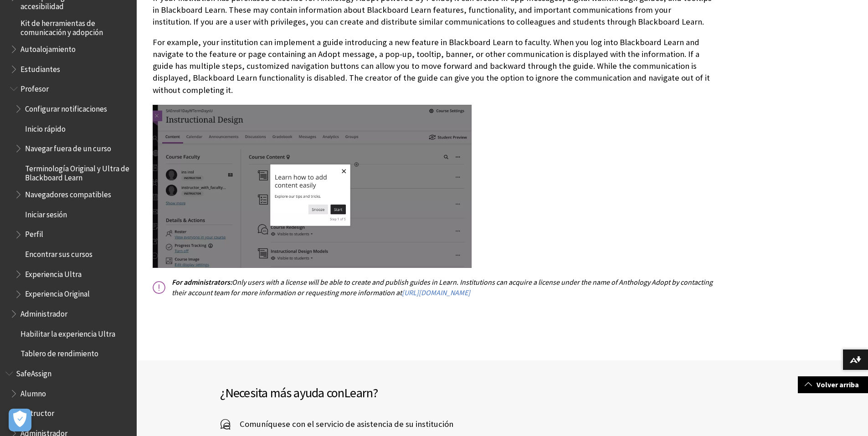 This screenshot has width=868, height=436. Describe the element at coordinates (34, 372) in the screenshot. I see `span: SafeAssign` at that location.